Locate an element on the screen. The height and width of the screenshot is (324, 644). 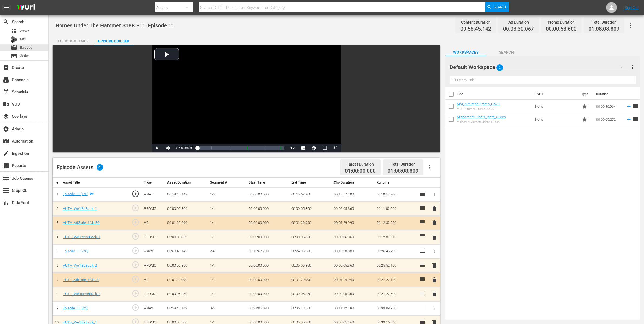
span: 01:08:08.809 is located at coordinates (403, 170).